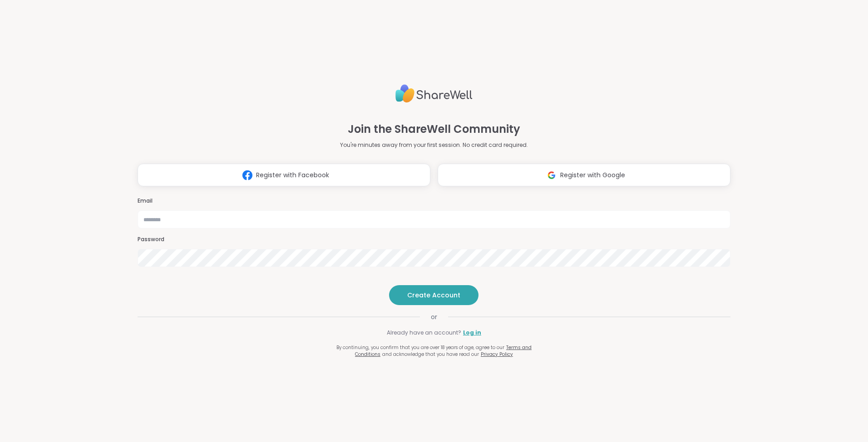 This screenshot has height=442, width=868. What do you see at coordinates (434, 317) in the screenshot?
I see `span: or` at bounding box center [434, 317].